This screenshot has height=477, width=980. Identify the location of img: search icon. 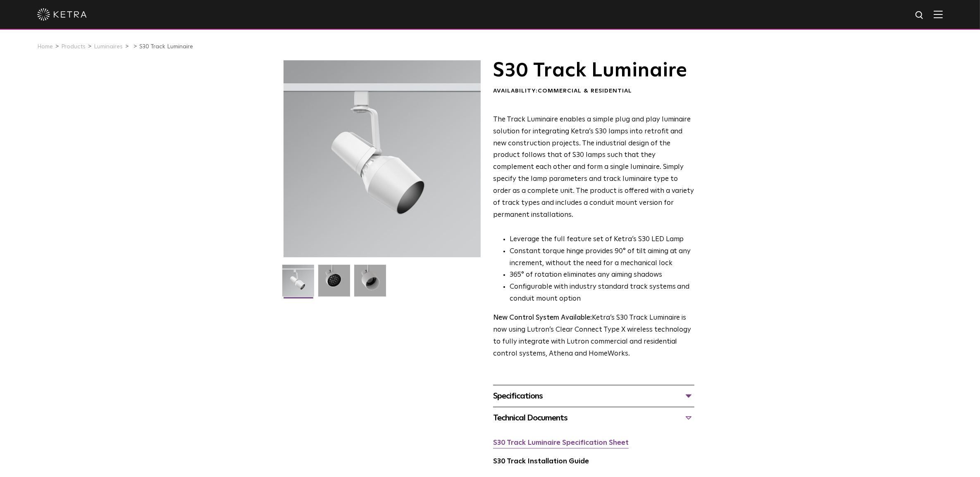
(920, 15).